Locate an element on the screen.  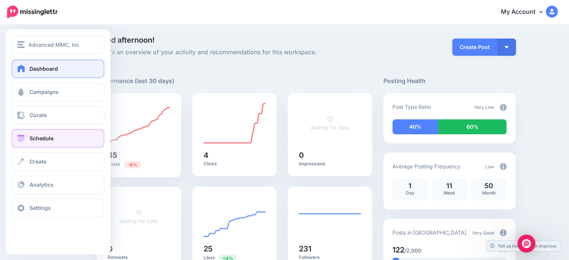
span: Settings is located at coordinates (40, 208).